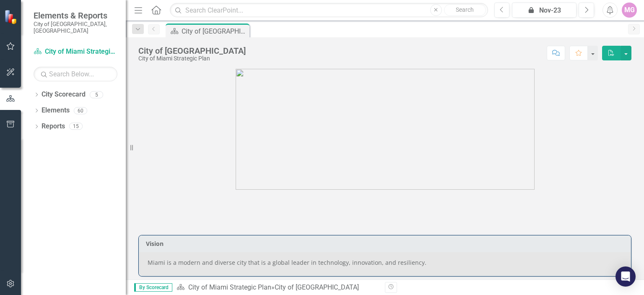 The width and height of the screenshot is (644, 295). Describe the element at coordinates (55, 110) in the screenshot. I see `a: Elements` at that location.